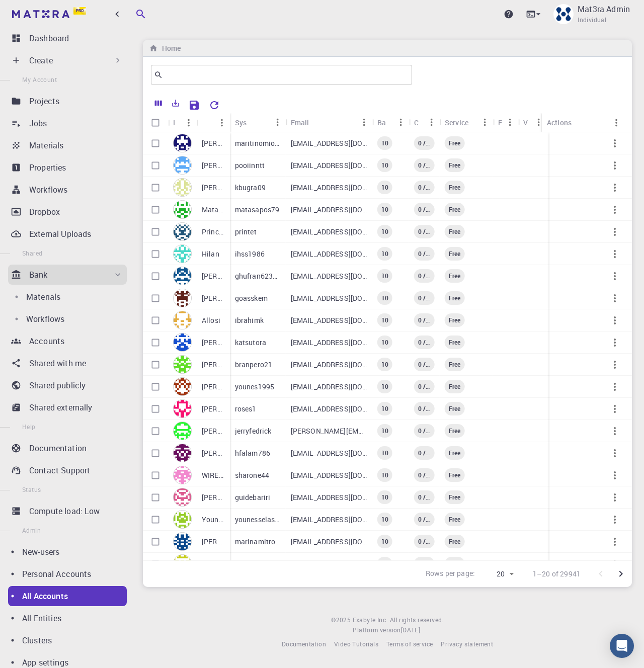 This screenshot has height=668, width=644. Describe the element at coordinates (505, 123) in the screenshot. I see `div: Free` at that location.